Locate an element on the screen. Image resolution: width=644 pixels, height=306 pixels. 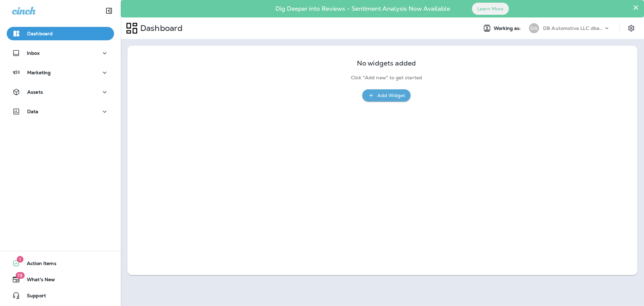
button: Assets is located at coordinates (60, 92).